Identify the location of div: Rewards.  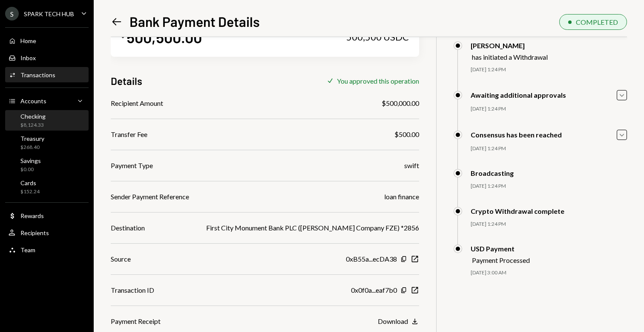
(32, 215).